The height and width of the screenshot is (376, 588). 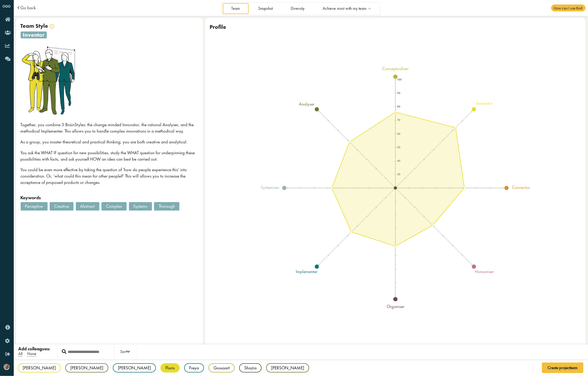 What do you see at coordinates (521, 188) in the screenshot?
I see `tspan: connector` at bounding box center [521, 188].